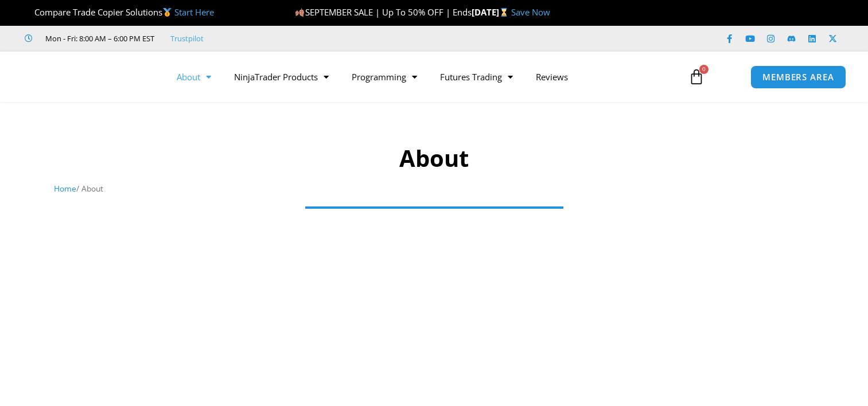 The image size is (868, 406). I want to click on h1: About, so click(433, 159).